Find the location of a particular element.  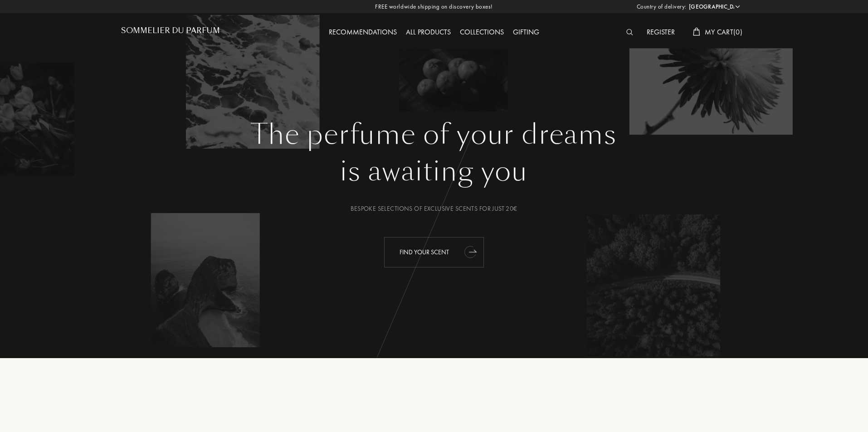

div: Register is located at coordinates (661, 33).